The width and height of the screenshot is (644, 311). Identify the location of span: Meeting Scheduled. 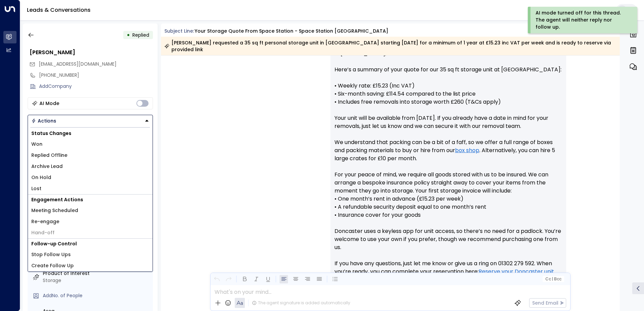
(55, 211).